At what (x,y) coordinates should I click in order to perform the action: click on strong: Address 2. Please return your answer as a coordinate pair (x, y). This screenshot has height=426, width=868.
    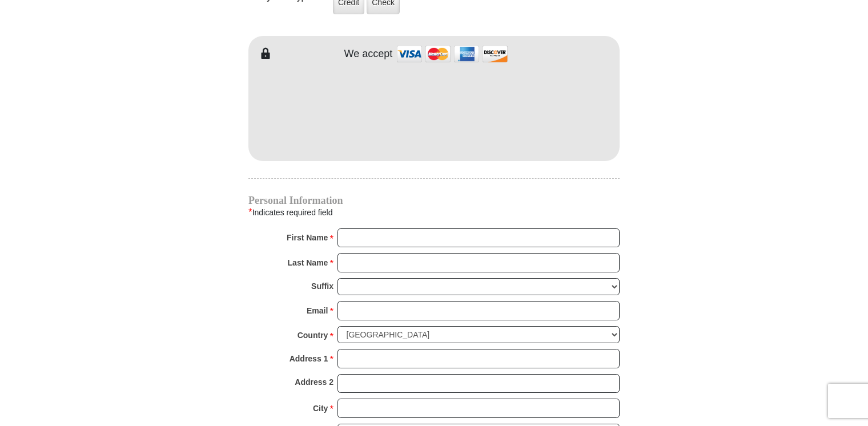
    Looking at the image, I should click on (314, 382).